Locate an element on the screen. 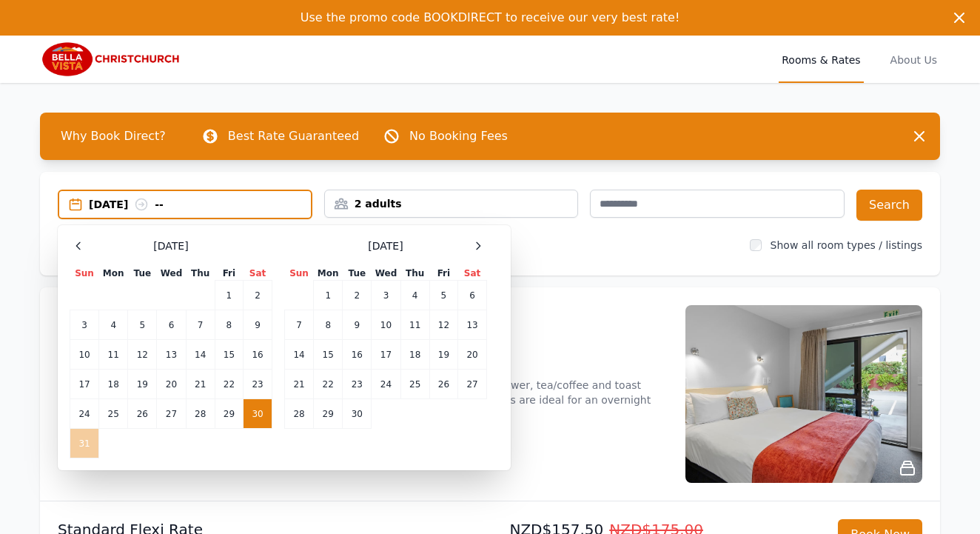  span: Rooms & Rates is located at coordinates (821, 59).